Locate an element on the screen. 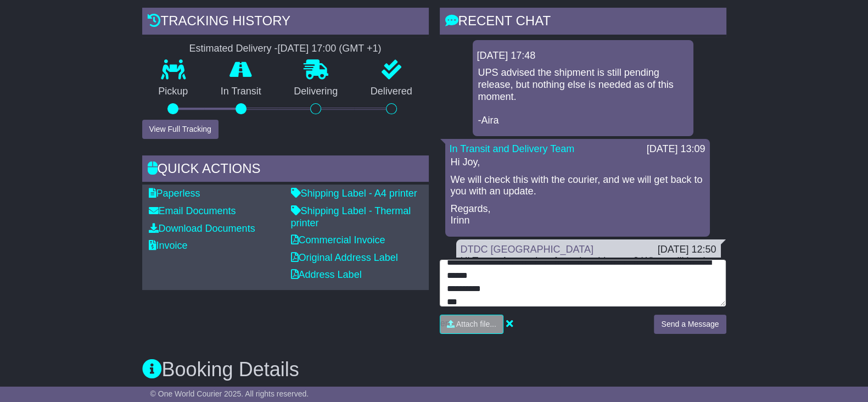  h3: Booking Details is located at coordinates (435, 370).